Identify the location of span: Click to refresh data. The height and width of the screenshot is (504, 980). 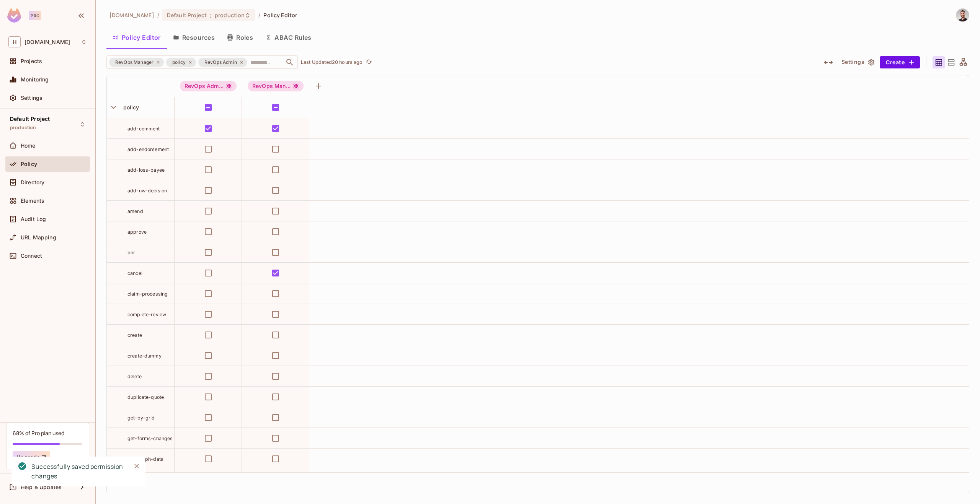
(369, 63).